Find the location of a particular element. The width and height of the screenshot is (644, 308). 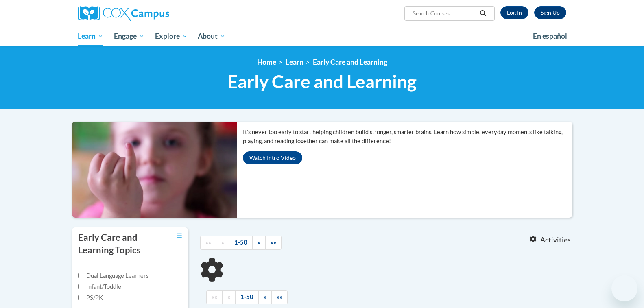

span: Engage is located at coordinates (129, 36).